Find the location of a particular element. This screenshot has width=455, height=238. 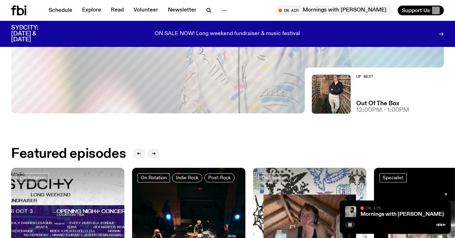

a: Indie Rock is located at coordinates (187, 178).